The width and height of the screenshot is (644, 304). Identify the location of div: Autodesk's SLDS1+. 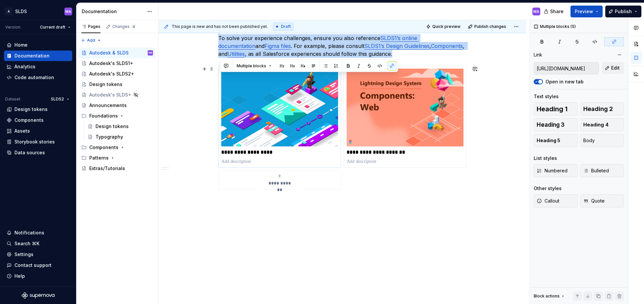
(111, 64).